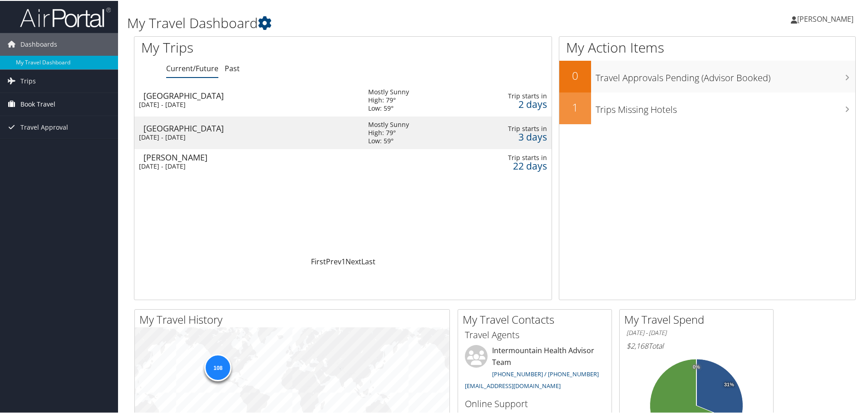 This screenshot has height=413, width=868. I want to click on tspan: 31%, so click(729, 384).